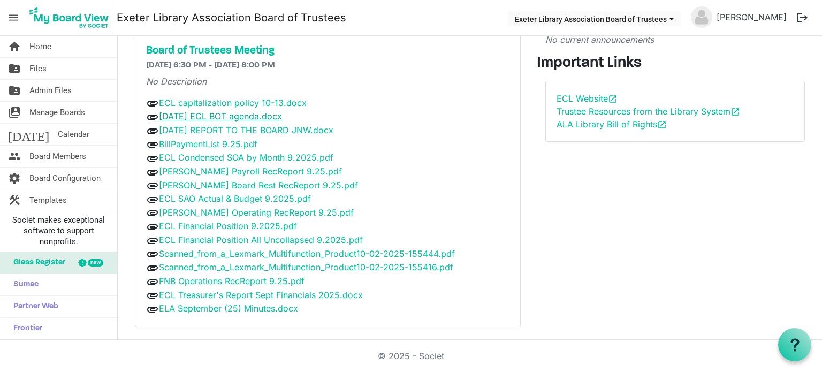 The width and height of the screenshot is (822, 372). What do you see at coordinates (228, 308) in the screenshot?
I see `a: ELA September (25) Minutes.docx` at bounding box center [228, 308].